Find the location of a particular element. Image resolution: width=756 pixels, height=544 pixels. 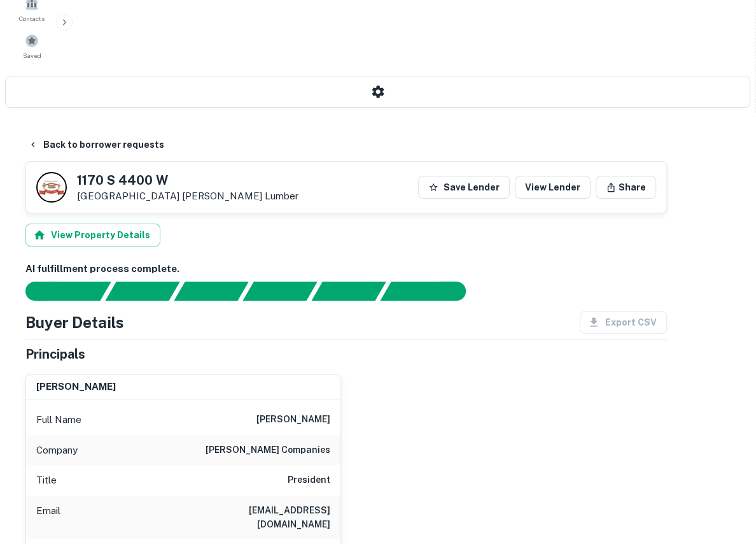

h5: 1170 S 4400 W is located at coordinates (188, 181).